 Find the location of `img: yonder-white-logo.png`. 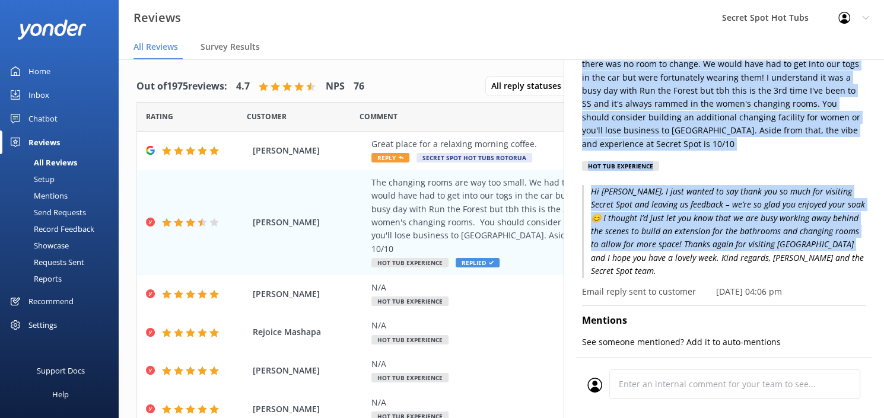

img: yonder-white-logo.png is located at coordinates (52, 29).